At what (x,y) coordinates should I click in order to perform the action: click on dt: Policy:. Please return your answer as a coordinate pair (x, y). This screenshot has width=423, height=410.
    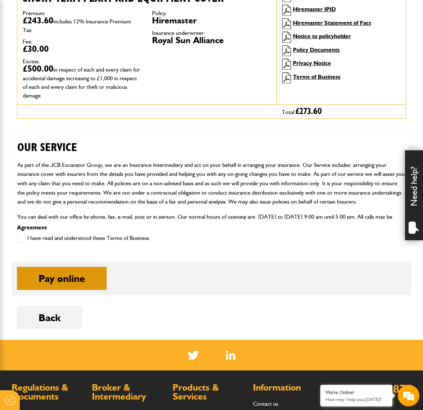
    Looking at the image, I should click on (211, 13).